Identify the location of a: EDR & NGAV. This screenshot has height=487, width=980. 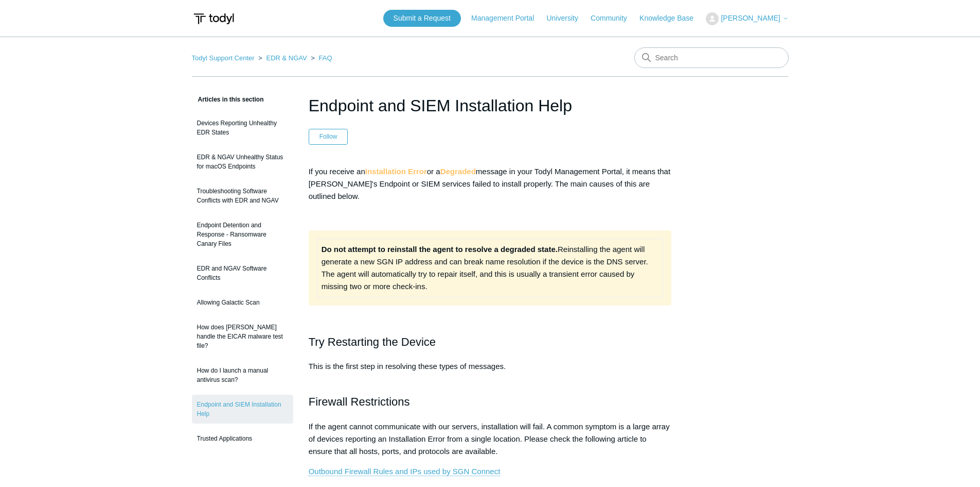
(286, 58).